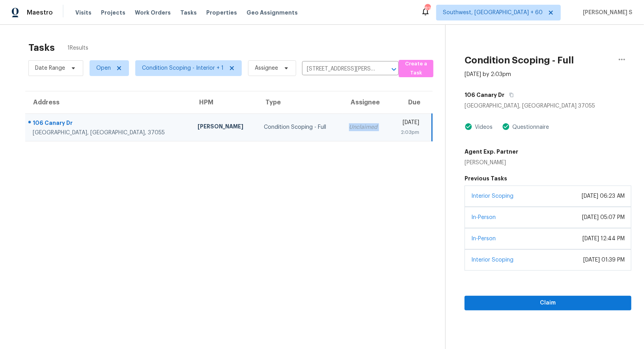 Image resolution: width=644 pixels, height=349 pixels. Describe the element at coordinates (83, 12) in the screenshot. I see `span: Visits` at that location.